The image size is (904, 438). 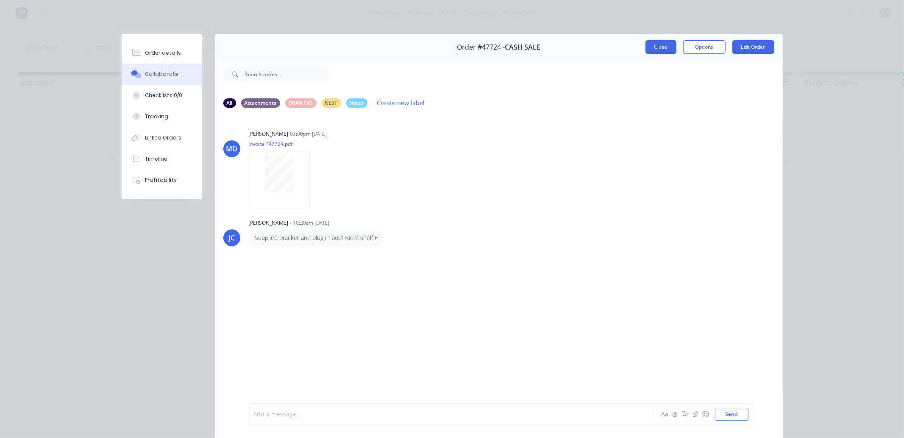 I want to click on span: Order #47724 -, so click(x=480, y=47).